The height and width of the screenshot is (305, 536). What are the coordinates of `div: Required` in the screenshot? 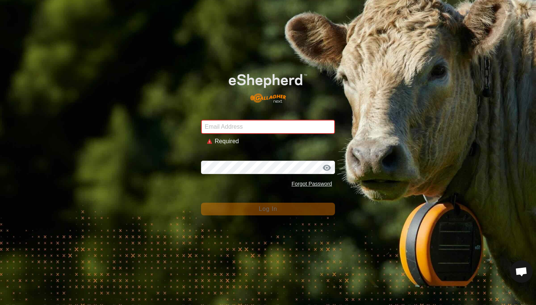 It's located at (272, 141).